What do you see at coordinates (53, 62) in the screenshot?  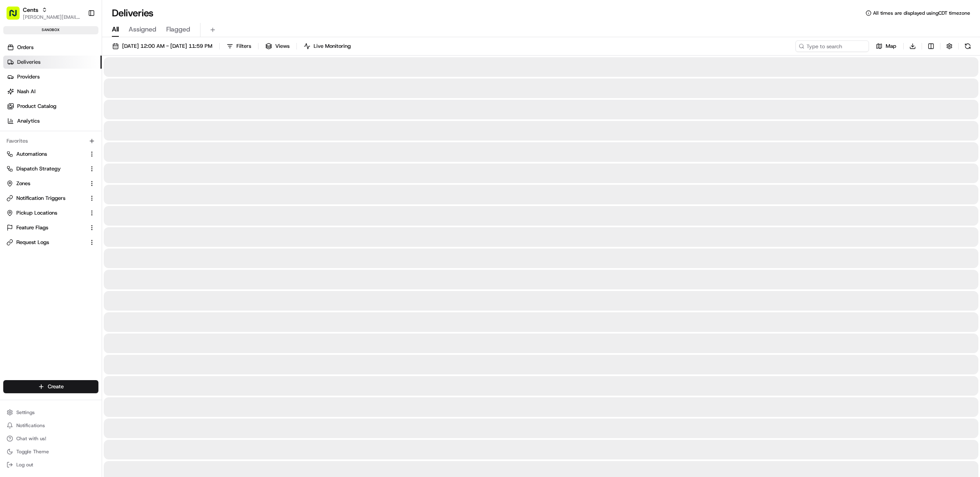 I see `a: Deliveries` at bounding box center [53, 62].